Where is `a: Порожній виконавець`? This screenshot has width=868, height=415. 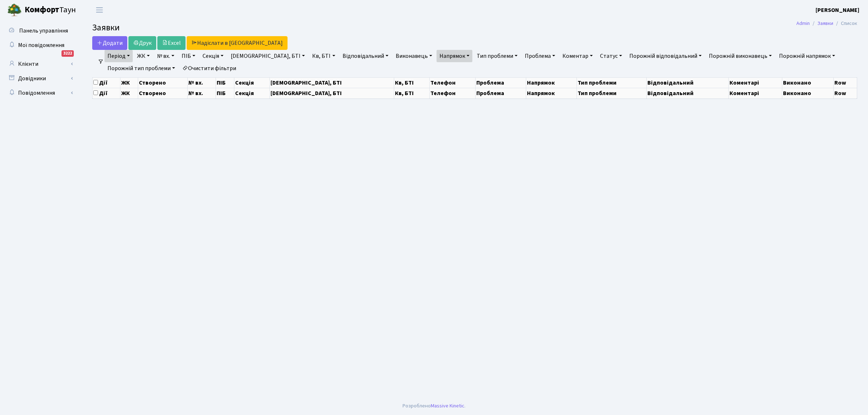
a: Порожній виконавець is located at coordinates (740, 56).